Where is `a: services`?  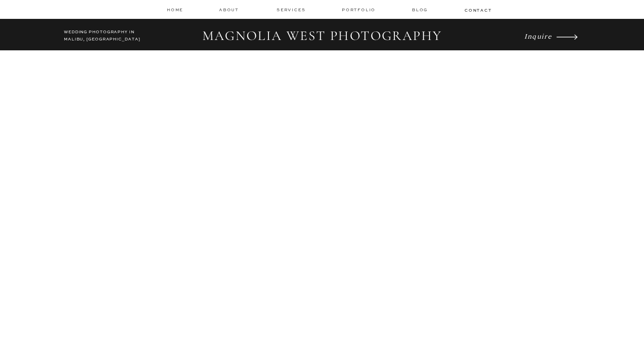
a: services is located at coordinates (291, 9).